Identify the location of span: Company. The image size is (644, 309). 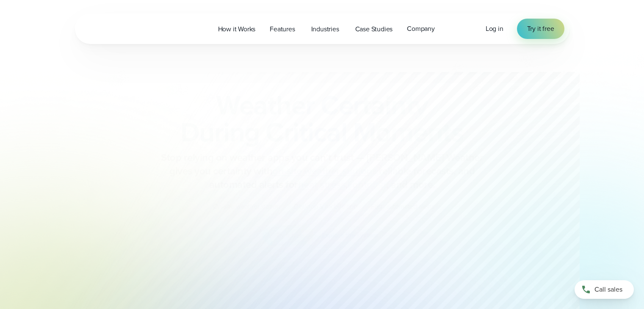
(421, 29).